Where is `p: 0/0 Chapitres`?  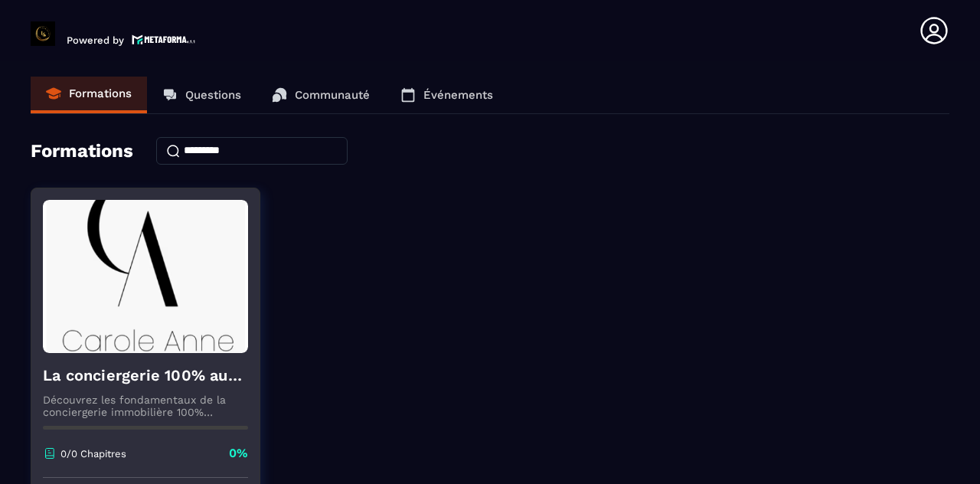 p: 0/0 Chapitres is located at coordinates (94, 453).